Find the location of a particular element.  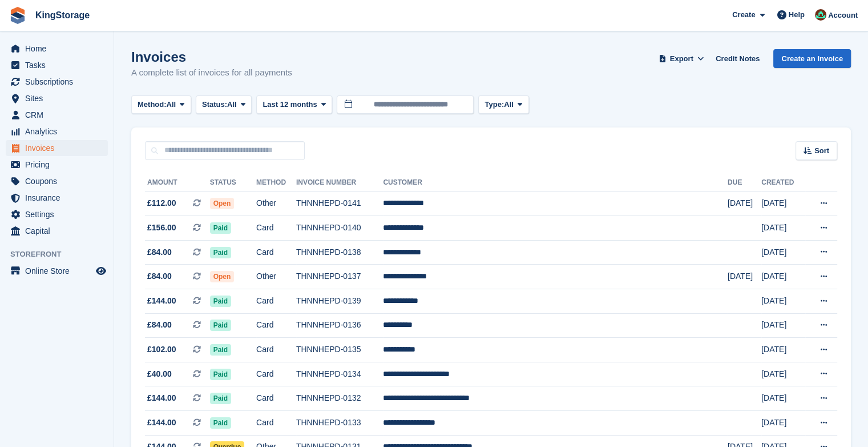

td: THNNHEPD-0132 is located at coordinates (340, 398).